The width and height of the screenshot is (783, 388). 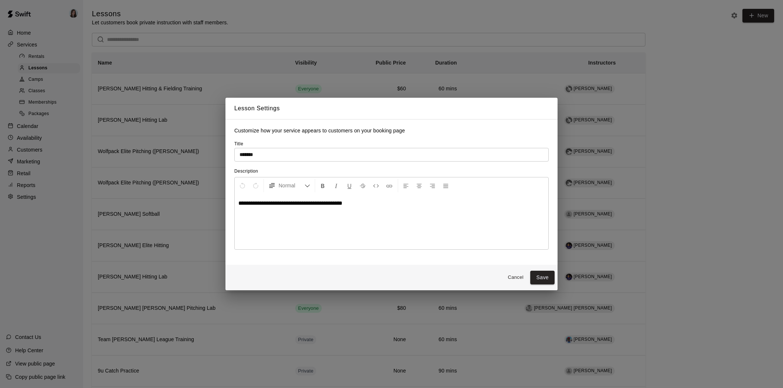 What do you see at coordinates (242, 186) in the screenshot?
I see `button: Undo` at bounding box center [242, 186].